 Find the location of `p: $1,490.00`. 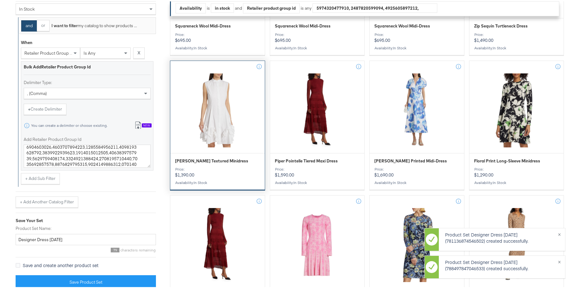

p: $1,490.00 is located at coordinates (517, 37).